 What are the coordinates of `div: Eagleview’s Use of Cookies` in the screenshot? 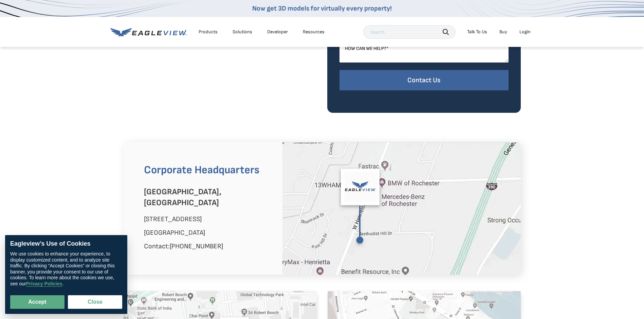 It's located at (66, 244).